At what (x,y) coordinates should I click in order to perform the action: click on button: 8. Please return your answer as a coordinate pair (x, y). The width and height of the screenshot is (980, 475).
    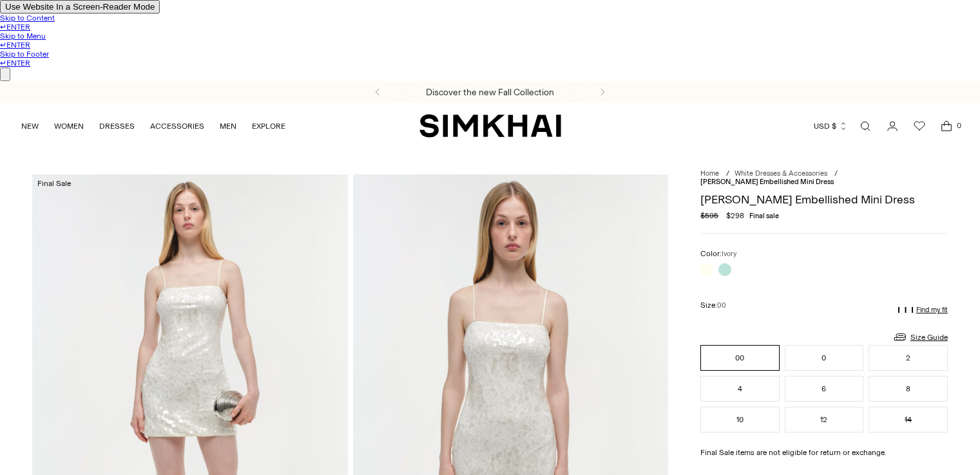
    Looking at the image, I should click on (908, 389).